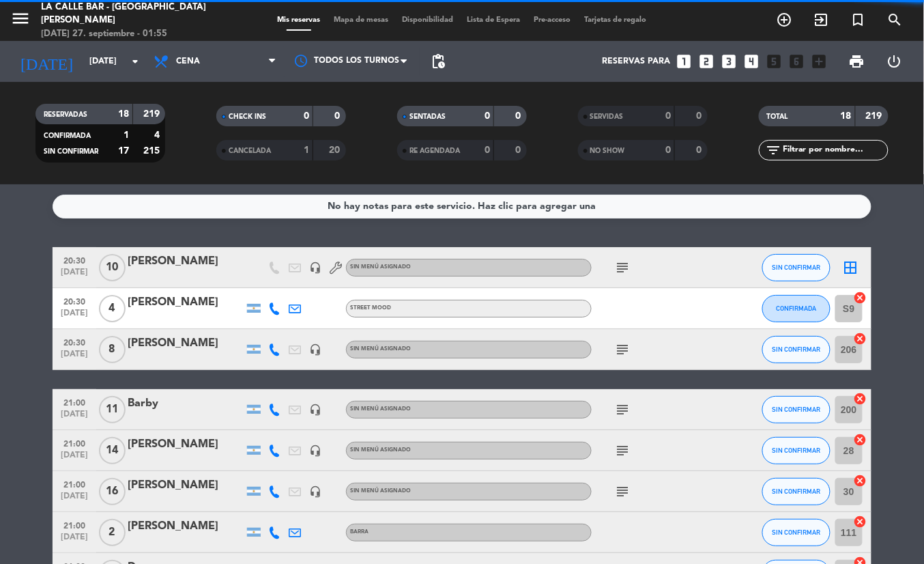 The image size is (924, 564). What do you see at coordinates (822, 20) in the screenshot?
I see `i: exit_to_app` at bounding box center [822, 20].